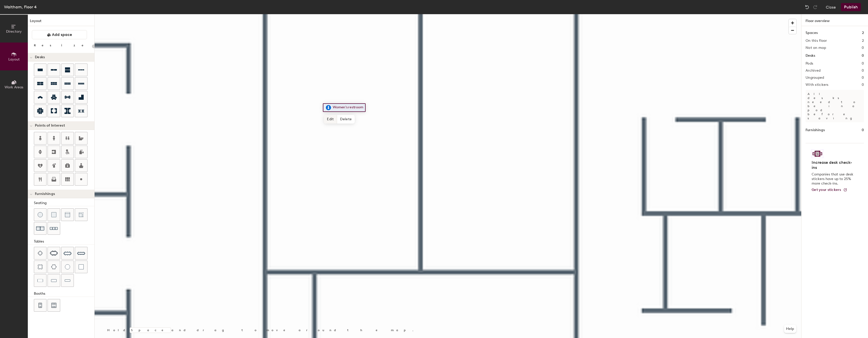  I want to click on h2: On this floor, so click(816, 41).